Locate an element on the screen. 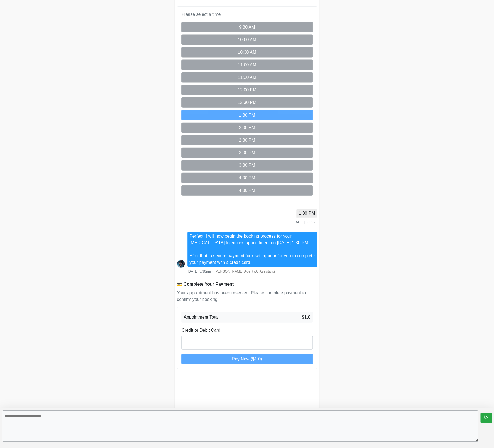  label: Credit or Debit Card is located at coordinates (201, 330).